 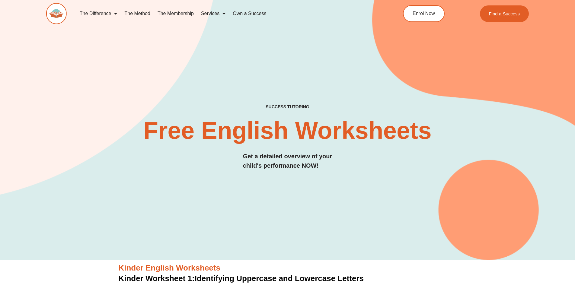 I want to click on span: Find a Success, so click(x=504, y=14).